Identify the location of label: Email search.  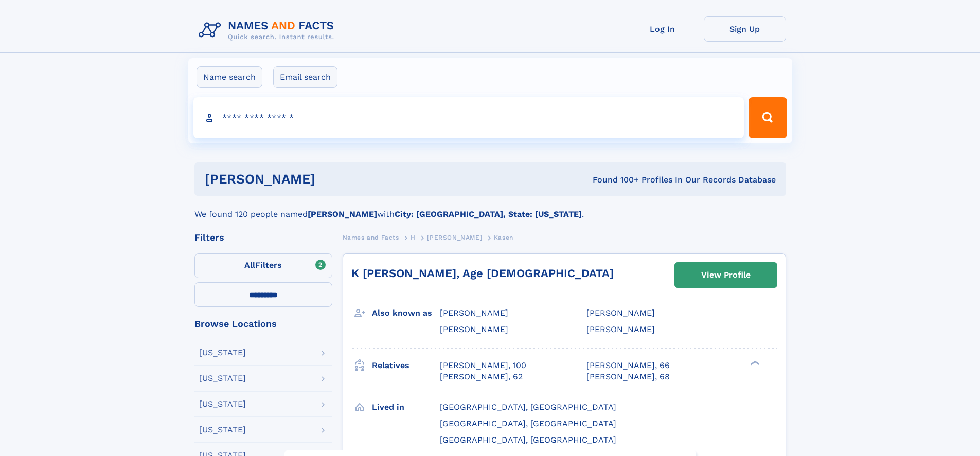
(305, 77).